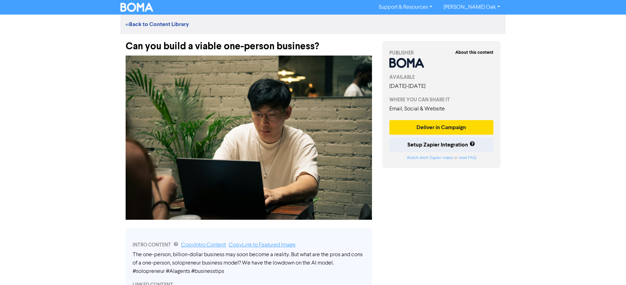 The height and width of the screenshot is (285, 626). I want to click on strong: About this content, so click(475, 52).